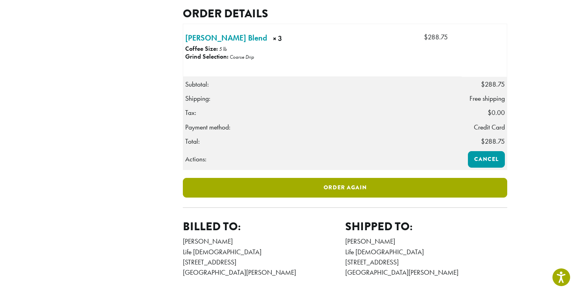 This screenshot has height=294, width=578. What do you see at coordinates (323, 98) in the screenshot?
I see `th: Shipping:` at bounding box center [323, 98].